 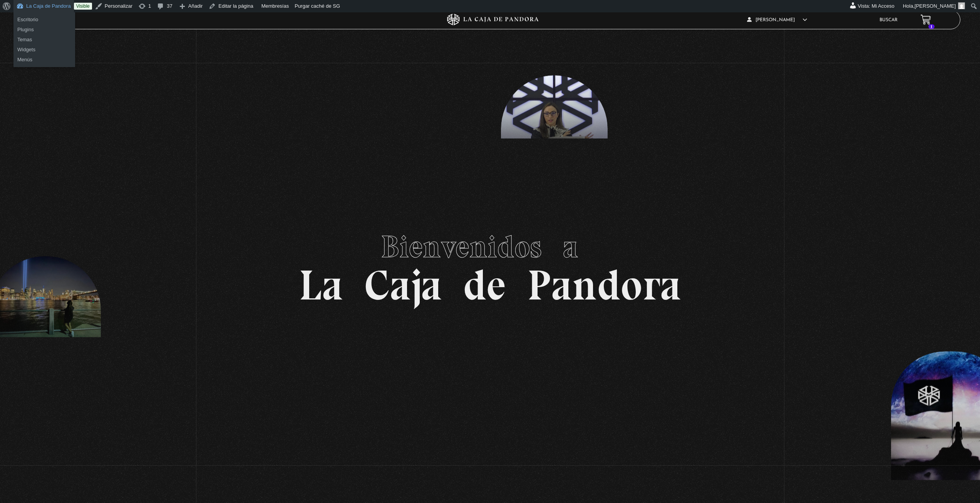 What do you see at coordinates (44, 50) in the screenshot?
I see `a: Widgets` at bounding box center [44, 50].